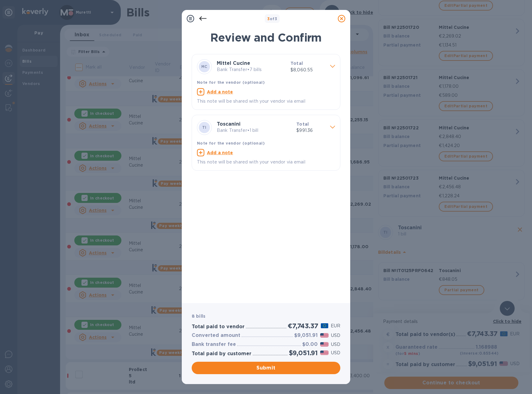 The height and width of the screenshot is (394, 532). What do you see at coordinates (254, 130) in the screenshot?
I see `p: Bank Transfer • 1 bill` at bounding box center [254, 130].